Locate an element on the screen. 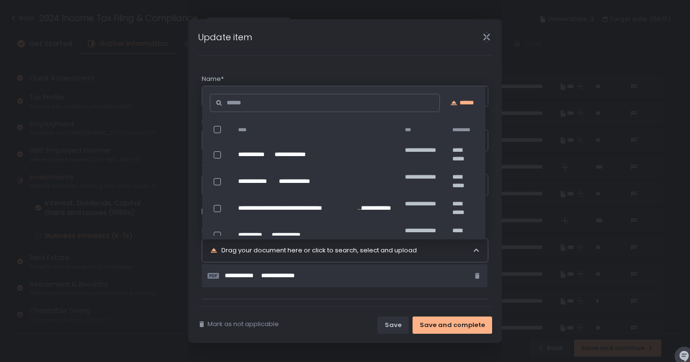 This screenshot has height=362, width=690. div: Close is located at coordinates (487, 37).